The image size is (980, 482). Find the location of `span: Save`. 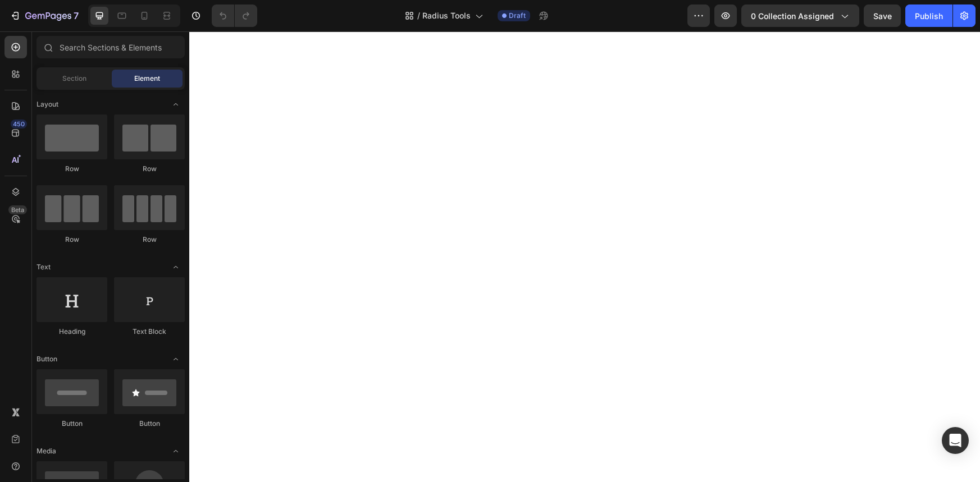

span: Save is located at coordinates (883, 15).